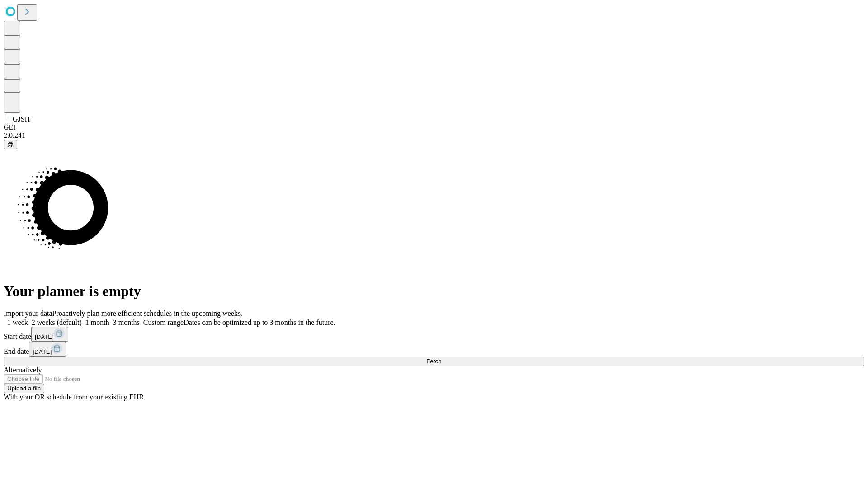  What do you see at coordinates (21, 119) in the screenshot?
I see `span: GJSH` at bounding box center [21, 119].